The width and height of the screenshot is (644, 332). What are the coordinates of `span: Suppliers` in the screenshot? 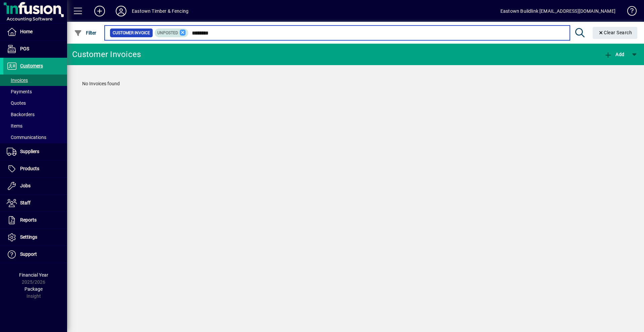 It's located at (30, 151).